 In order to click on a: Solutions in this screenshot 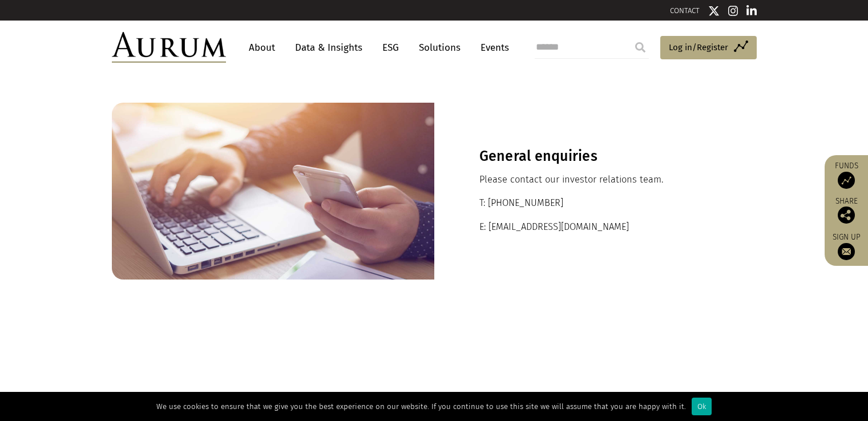, I will do `click(440, 48)`.